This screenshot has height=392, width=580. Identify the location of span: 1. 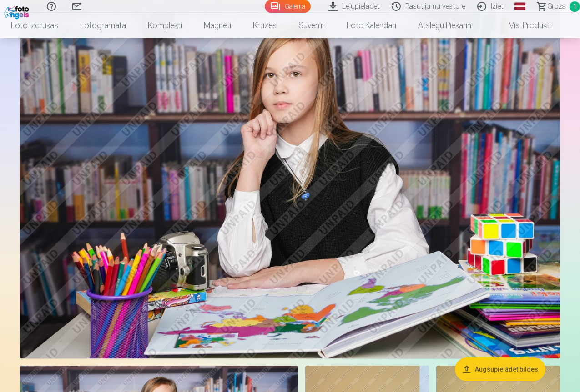
(575, 6).